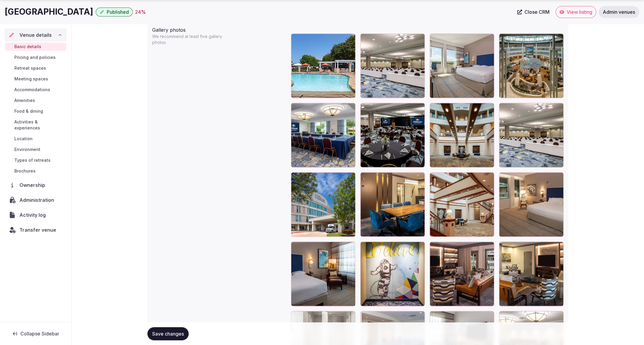  I want to click on a: View listing, so click(576, 12).